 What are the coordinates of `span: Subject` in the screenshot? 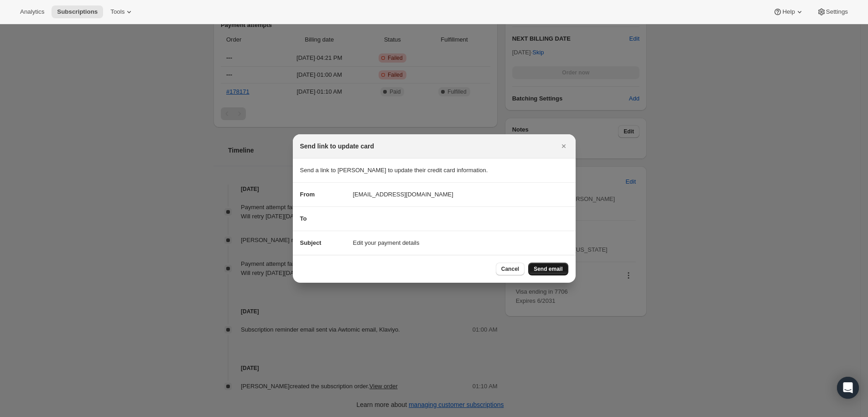 It's located at (311, 242).